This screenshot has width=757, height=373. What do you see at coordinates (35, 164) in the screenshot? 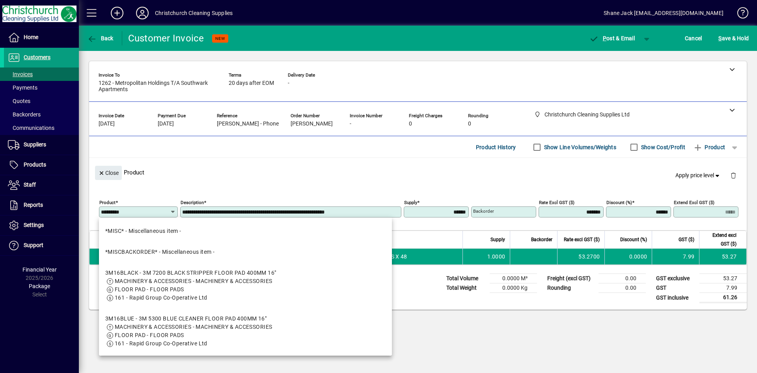
I see `span: Products` at bounding box center [35, 164].